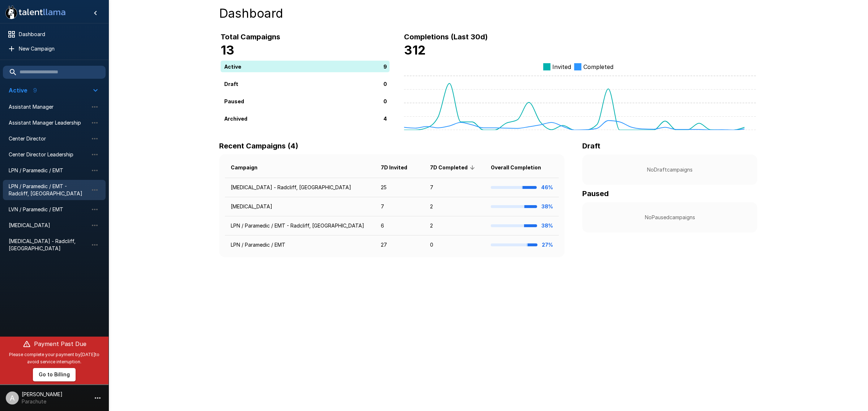  What do you see at coordinates (300, 245) in the screenshot?
I see `td: LPN / Paramedic / EMT` at bounding box center [300, 245].